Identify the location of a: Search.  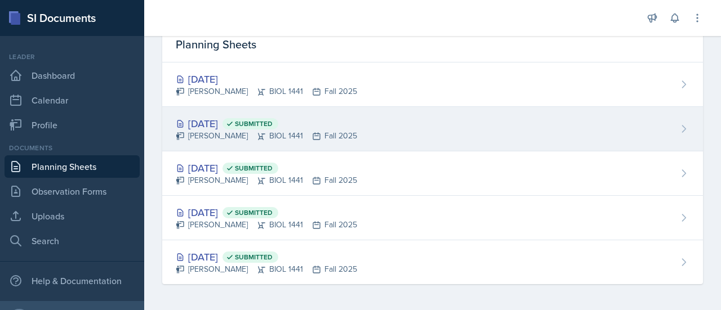
(72, 241).